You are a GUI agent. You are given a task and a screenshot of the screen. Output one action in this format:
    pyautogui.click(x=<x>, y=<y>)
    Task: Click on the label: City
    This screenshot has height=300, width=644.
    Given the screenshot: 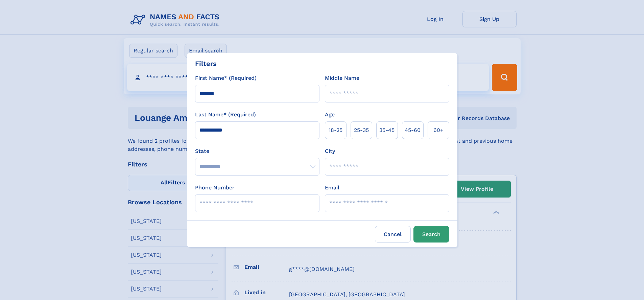 What is the action you would take?
    pyautogui.click(x=330, y=151)
    